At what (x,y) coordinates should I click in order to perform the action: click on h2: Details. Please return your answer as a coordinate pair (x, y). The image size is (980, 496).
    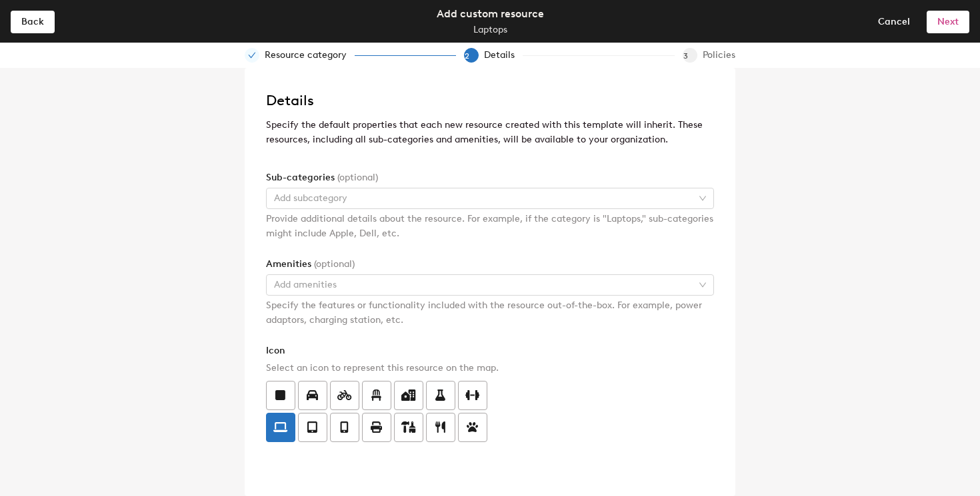
    Looking at the image, I should click on (490, 101).